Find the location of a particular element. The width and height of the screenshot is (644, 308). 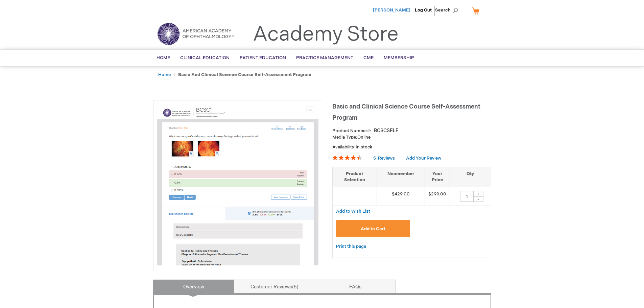

span: Patient Education is located at coordinates (263, 58).